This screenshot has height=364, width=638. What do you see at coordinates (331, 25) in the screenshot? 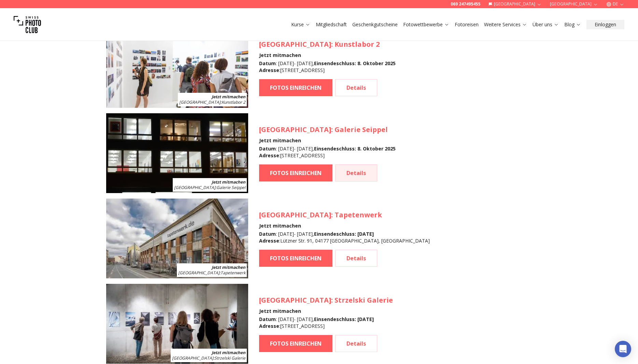
I see `a: Mitgliedschaft` at bounding box center [331, 25].